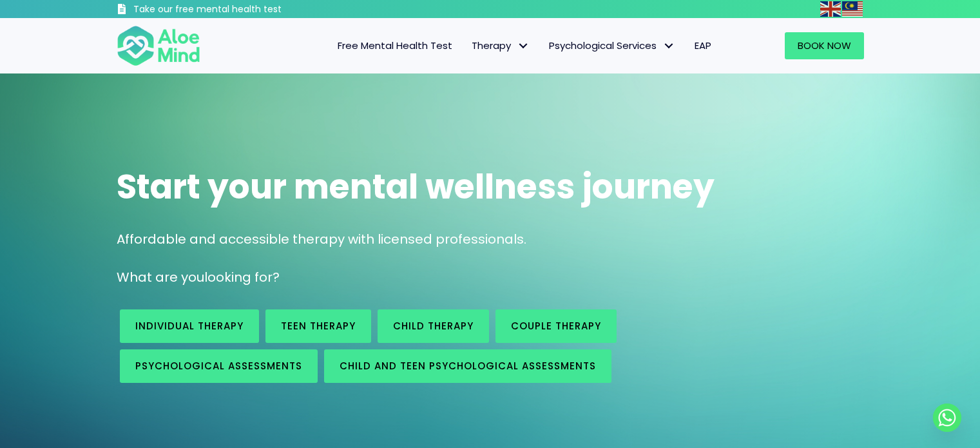 This screenshot has height=448, width=980. What do you see at coordinates (469, 46) in the screenshot?
I see `nav: Menu` at bounding box center [469, 46].